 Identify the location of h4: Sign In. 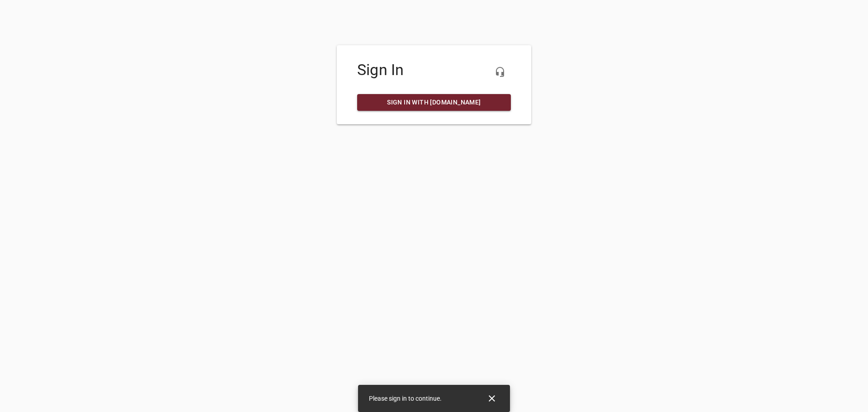
(434, 70).